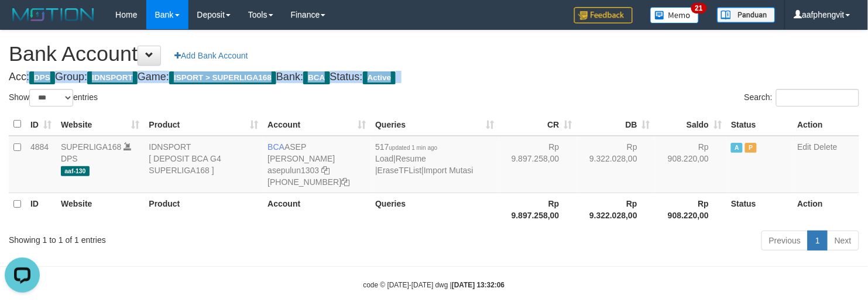  I want to click on a: Previous, so click(785, 240).